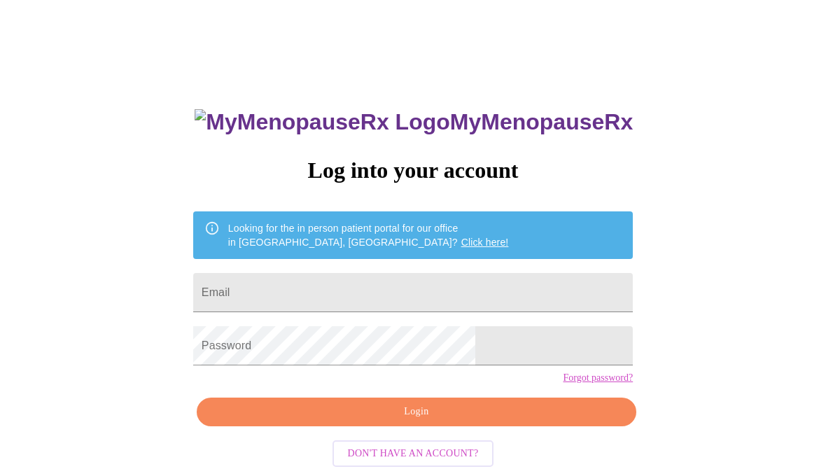 This screenshot has height=476, width=826. What do you see at coordinates (322, 122) in the screenshot?
I see `img: MyMenopauseRx Logo` at bounding box center [322, 122].